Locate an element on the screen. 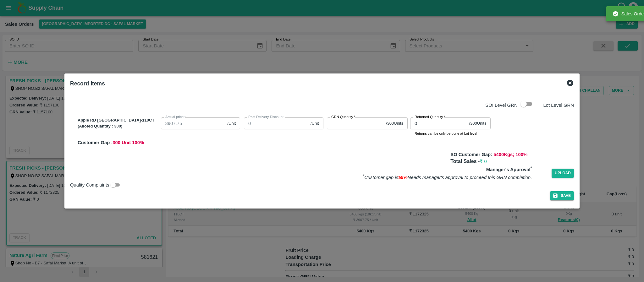 The image size is (644, 282). span: Customer Gap : is located at coordinates (95, 142).